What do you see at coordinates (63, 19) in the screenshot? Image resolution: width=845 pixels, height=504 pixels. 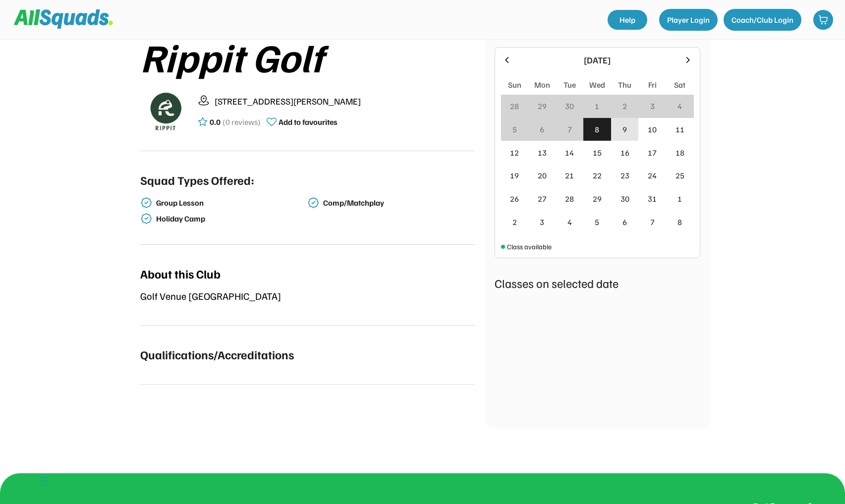 I see `img: Squad%20Logo.svg` at bounding box center [63, 19].